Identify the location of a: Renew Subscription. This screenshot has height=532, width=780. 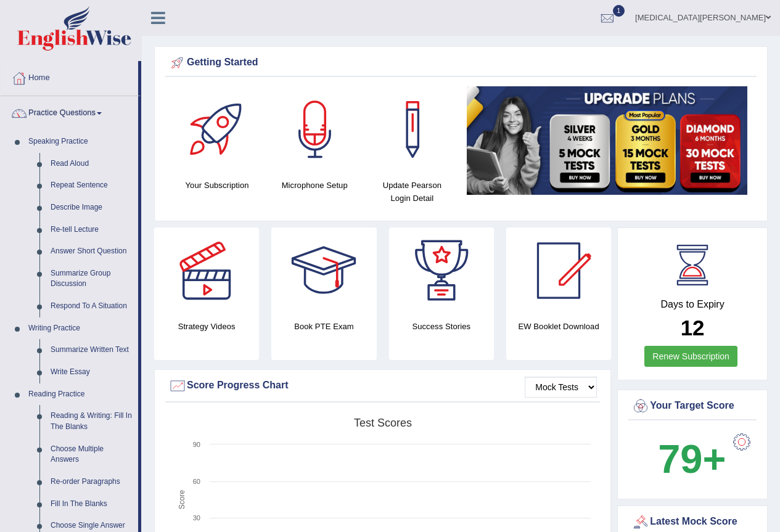
(691, 356).